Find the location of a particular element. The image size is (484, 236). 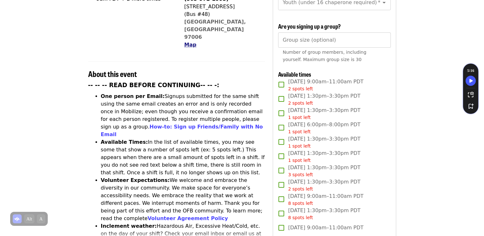

strong: Volunteer Expectations: is located at coordinates (135, 180).